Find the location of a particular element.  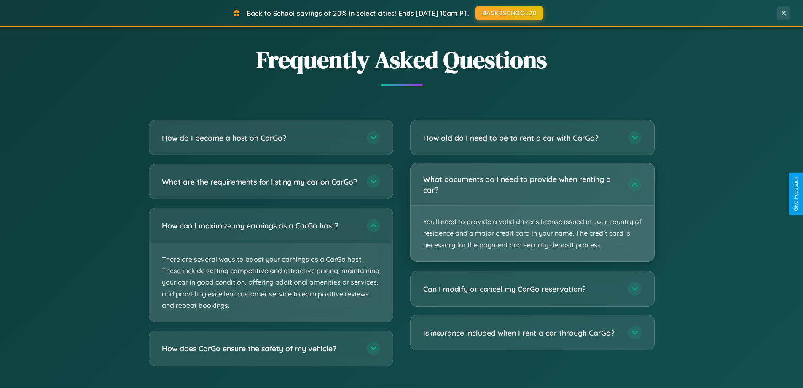

button: BACK2SCHOOL20 is located at coordinates (509, 13).